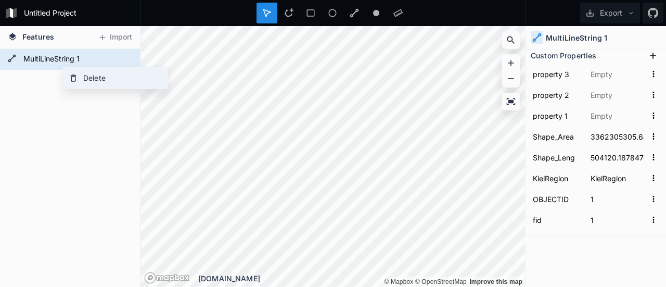 The image size is (666, 287). What do you see at coordinates (441, 282) in the screenshot?
I see `a: OpenStreetMap` at bounding box center [441, 282].